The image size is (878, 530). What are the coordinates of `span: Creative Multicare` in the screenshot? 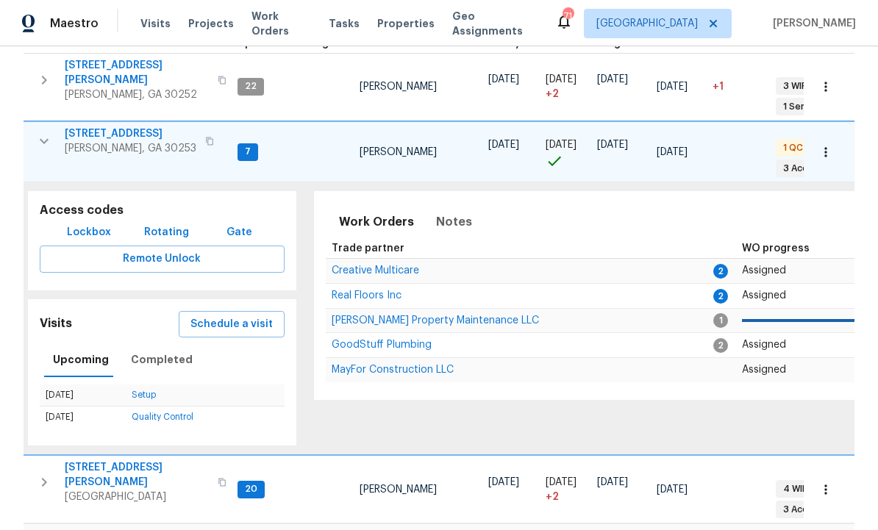 It's located at (375, 271).